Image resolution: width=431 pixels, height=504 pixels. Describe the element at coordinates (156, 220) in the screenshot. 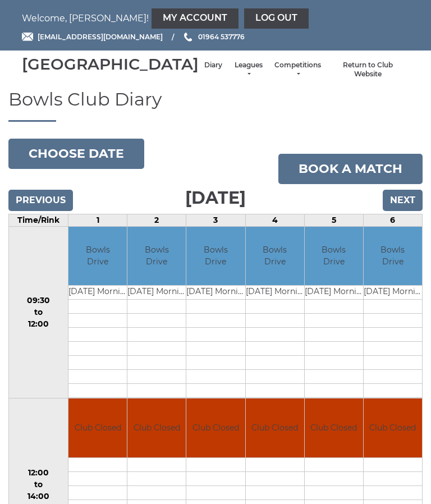

I see `td: 2` at that location.